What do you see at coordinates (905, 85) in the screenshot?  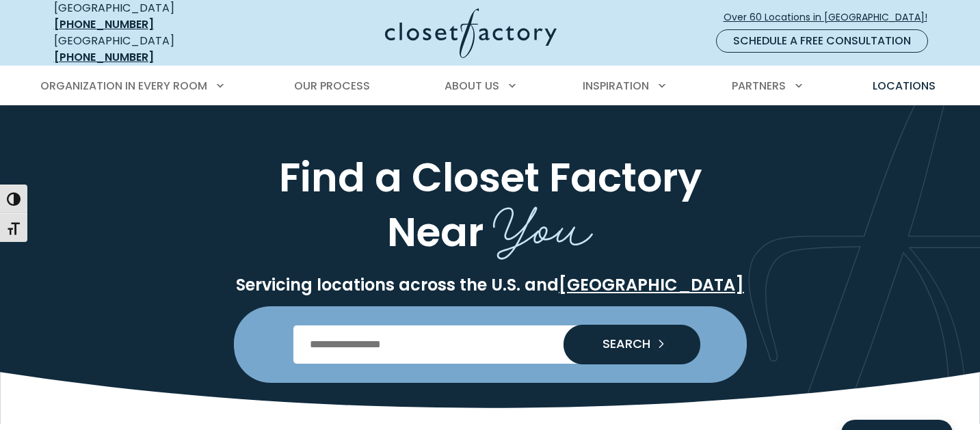 I see `span: Locations` at bounding box center [905, 85].